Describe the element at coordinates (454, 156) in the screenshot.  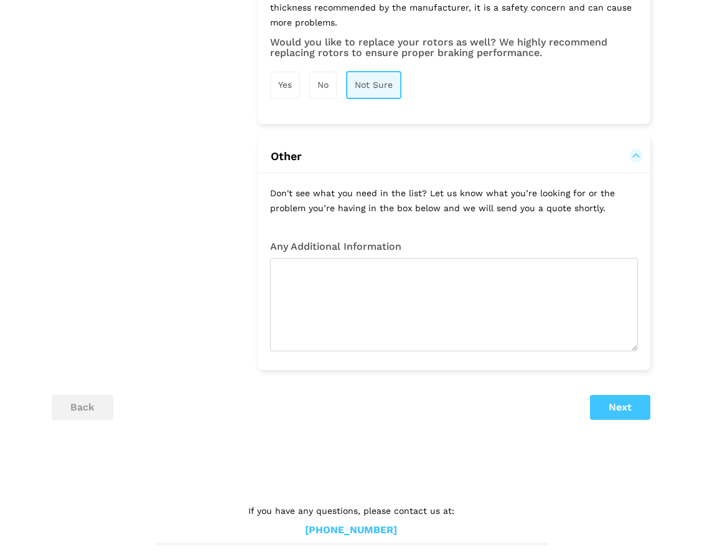
I see `button: Other` at that location.